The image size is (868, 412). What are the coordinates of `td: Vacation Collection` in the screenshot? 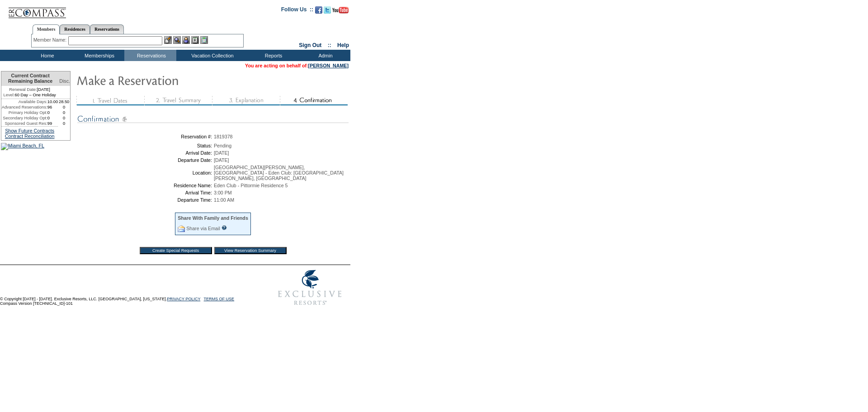 It's located at (211, 55).